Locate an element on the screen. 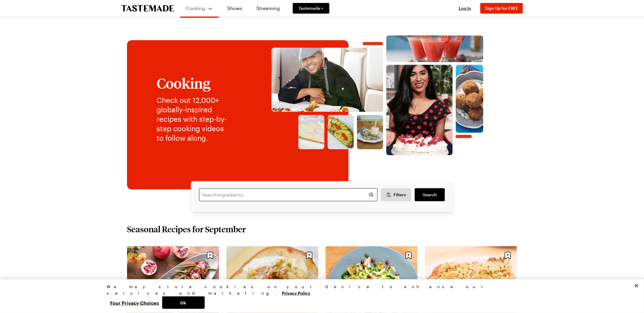 Image resolution: width=644 pixels, height=313 pixels. button: Close is located at coordinates (637, 286).